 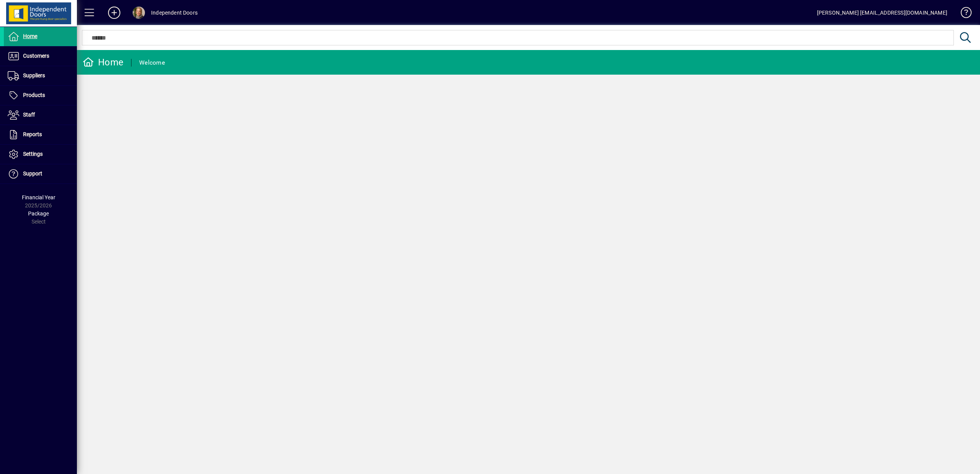 I want to click on span: Suppliers, so click(x=34, y=76).